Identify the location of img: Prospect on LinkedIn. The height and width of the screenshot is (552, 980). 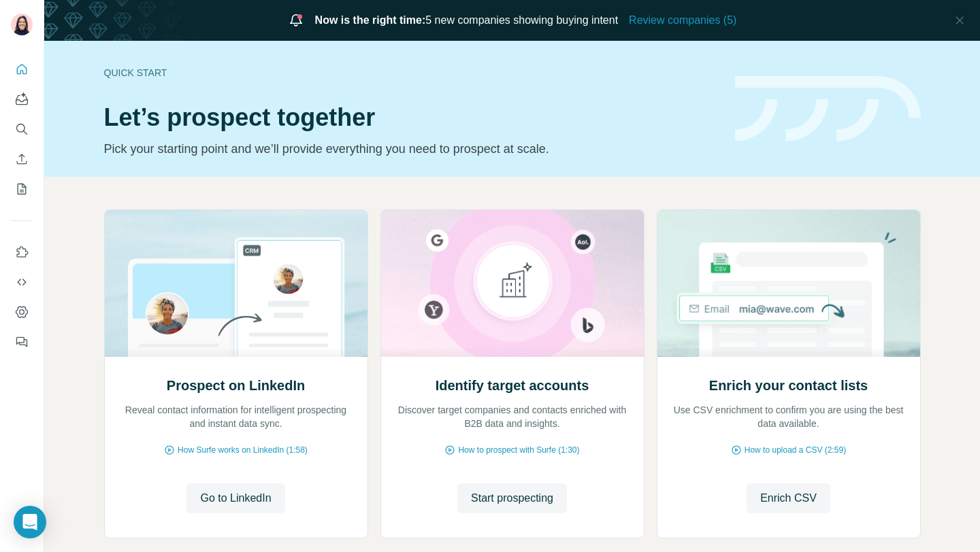
(236, 283).